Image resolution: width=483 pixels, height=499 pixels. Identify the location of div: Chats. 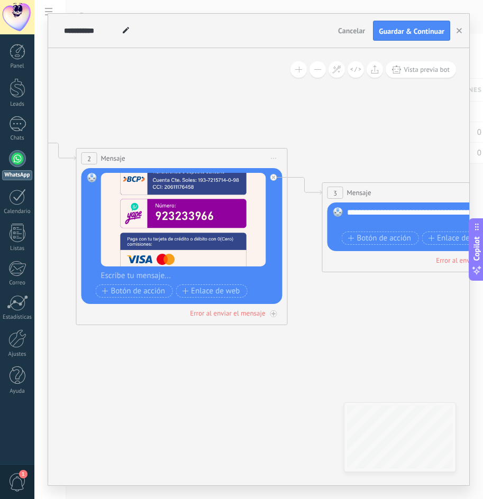
(17, 138).